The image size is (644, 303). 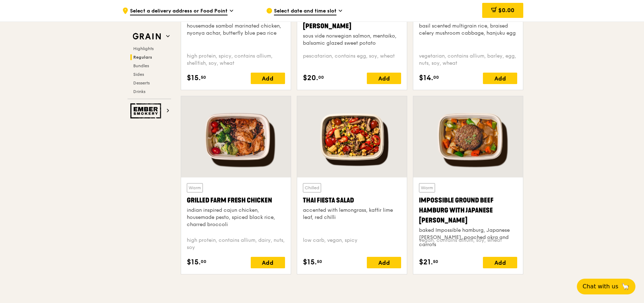 I want to click on span: $14., so click(x=425, y=77).